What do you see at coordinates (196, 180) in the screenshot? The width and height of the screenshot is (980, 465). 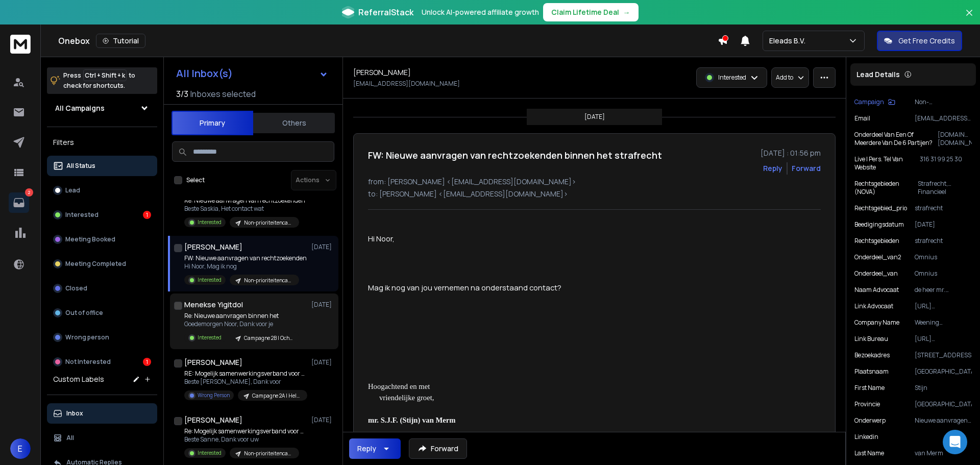 I see `label: Select` at bounding box center [196, 180].